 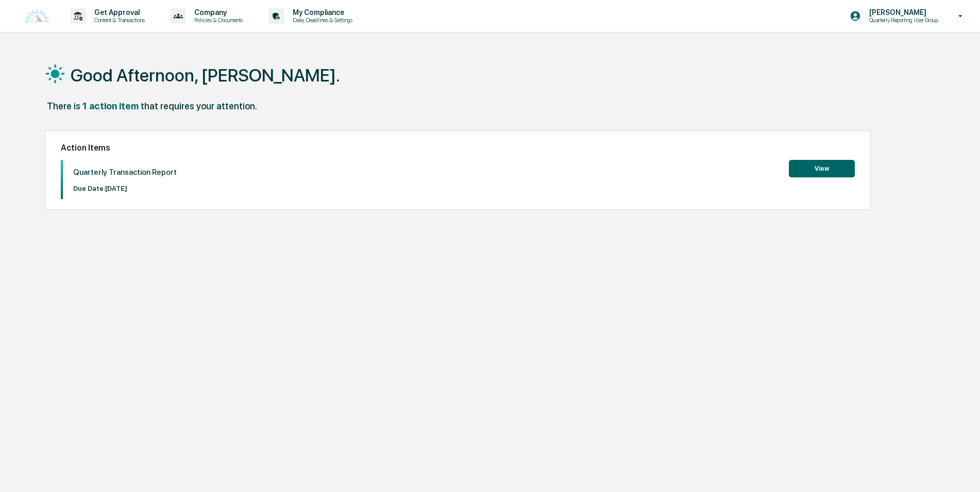 What do you see at coordinates (118, 12) in the screenshot?
I see `p: Get Approval` at bounding box center [118, 12].